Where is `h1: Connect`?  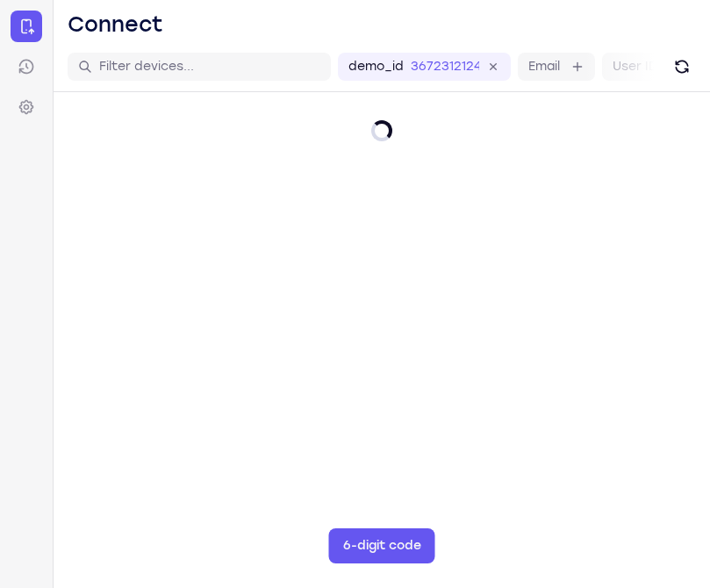 h1: Connect is located at coordinates (115, 25).